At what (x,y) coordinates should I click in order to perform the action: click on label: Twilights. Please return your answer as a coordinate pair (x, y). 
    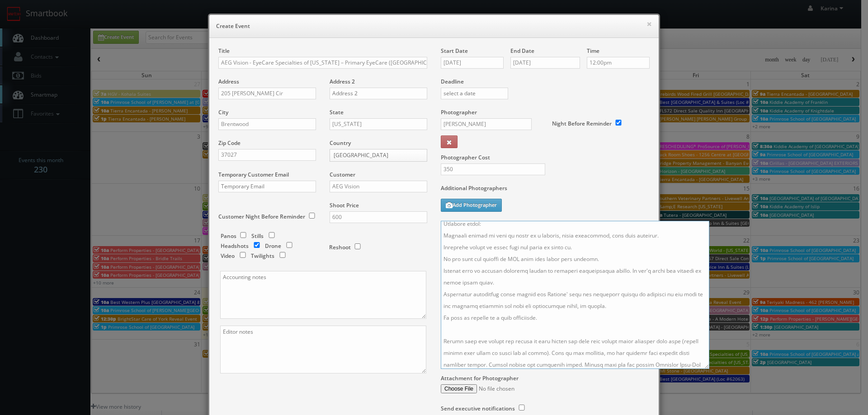
    Looking at the image, I should click on (263, 256).